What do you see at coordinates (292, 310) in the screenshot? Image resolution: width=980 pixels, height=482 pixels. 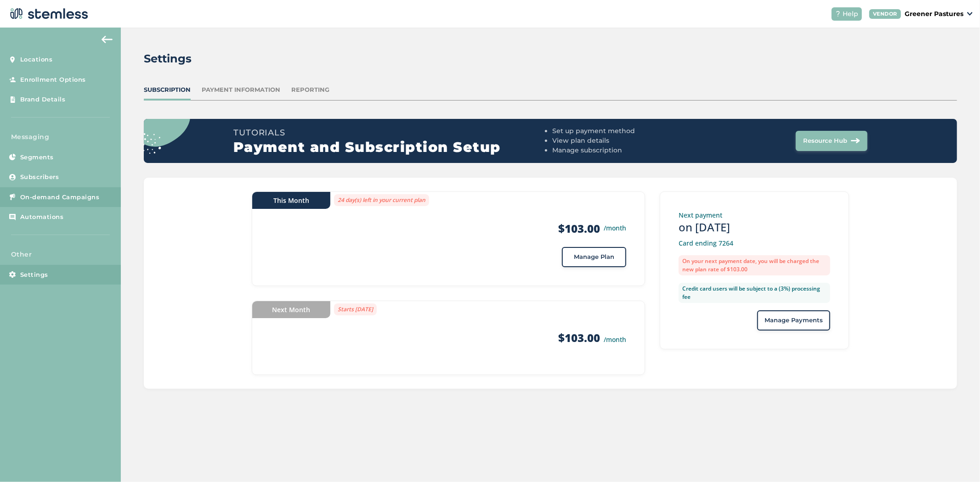 I see `div: Next Month` at bounding box center [292, 310].